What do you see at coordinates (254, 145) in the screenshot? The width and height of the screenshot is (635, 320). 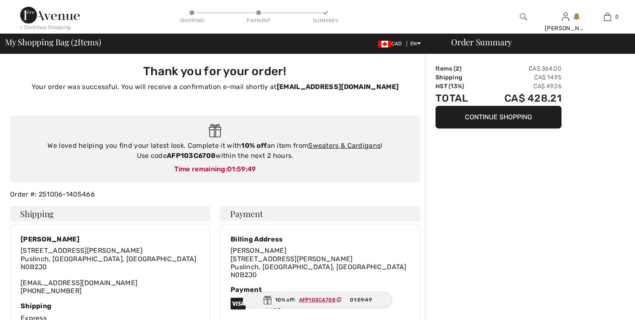 I see `strong: 10% off` at bounding box center [254, 145].